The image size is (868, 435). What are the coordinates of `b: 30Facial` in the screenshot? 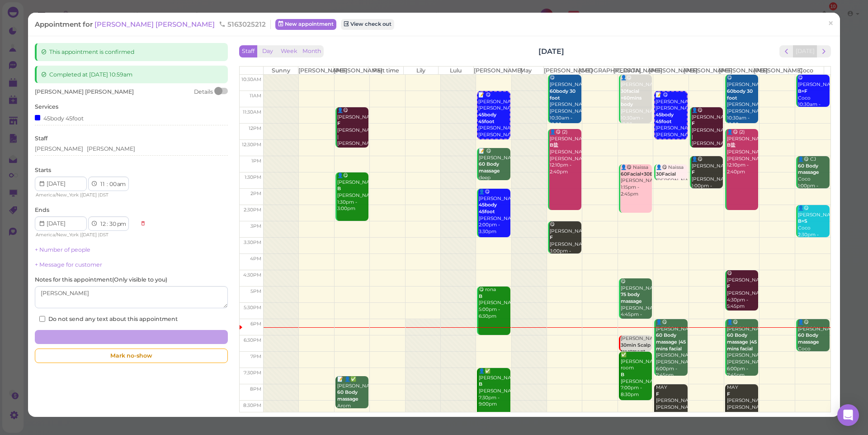 It's located at (666, 174).